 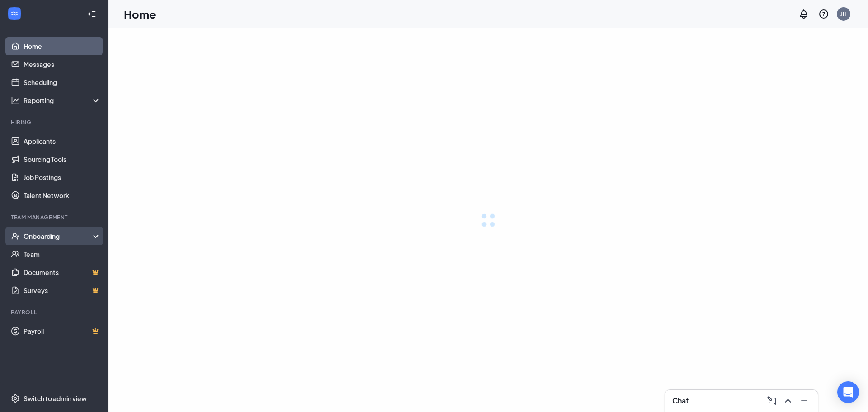 What do you see at coordinates (771, 401) in the screenshot?
I see `svg: ComposeMessage` at bounding box center [771, 401].